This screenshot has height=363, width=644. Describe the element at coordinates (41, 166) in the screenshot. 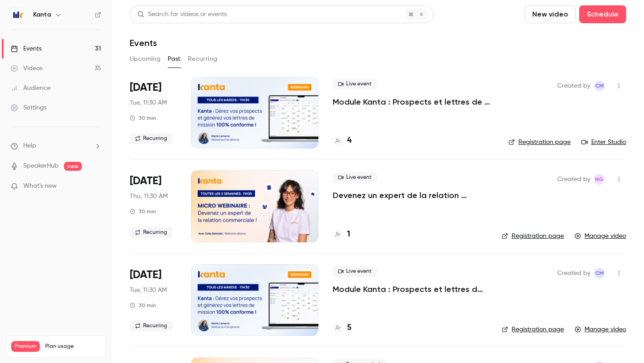

I see `a: SpeakerHub` at that location.